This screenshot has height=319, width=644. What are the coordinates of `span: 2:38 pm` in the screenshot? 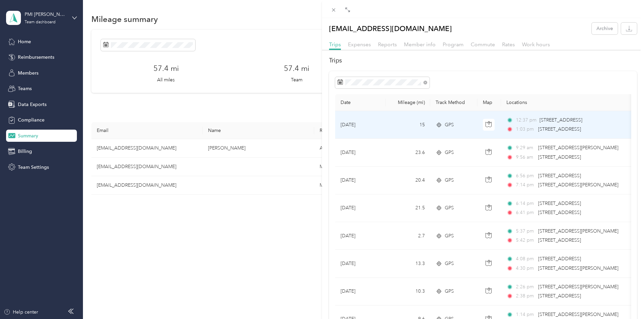 It's located at (525, 296).